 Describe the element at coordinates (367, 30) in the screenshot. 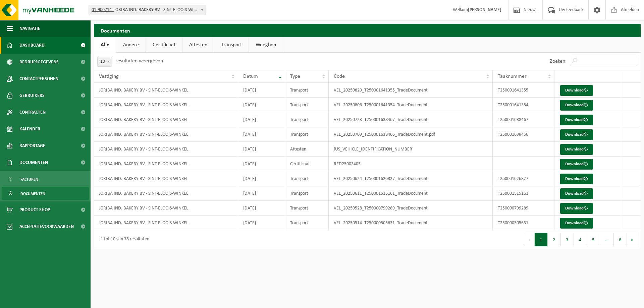

I see `h2: Documenten` at that location.